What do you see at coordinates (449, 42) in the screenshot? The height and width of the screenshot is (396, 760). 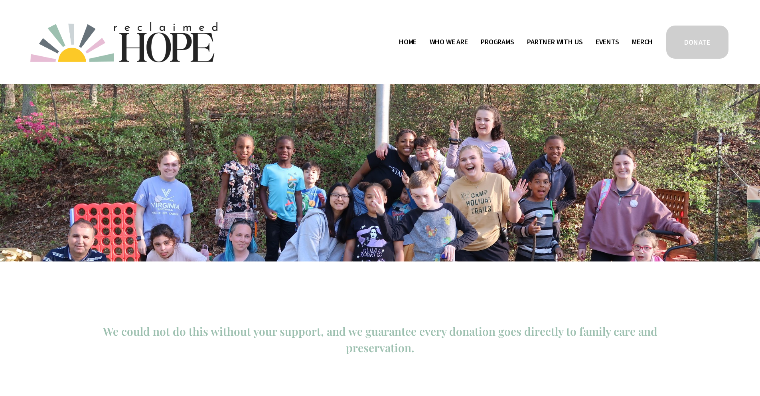 I see `span: Who We Are` at bounding box center [449, 42].